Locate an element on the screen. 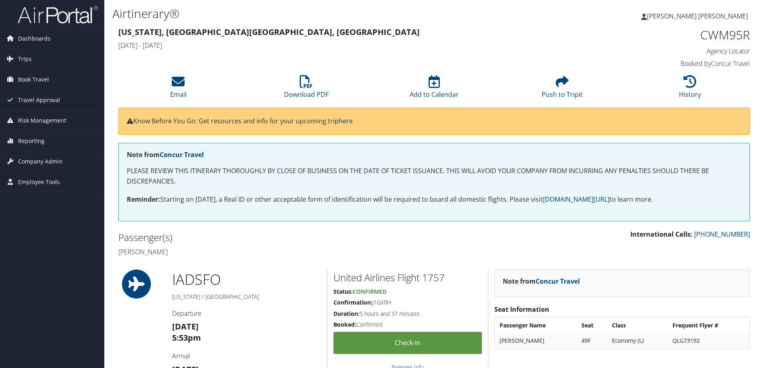  img: airportal-logo.png is located at coordinates (58, 14).